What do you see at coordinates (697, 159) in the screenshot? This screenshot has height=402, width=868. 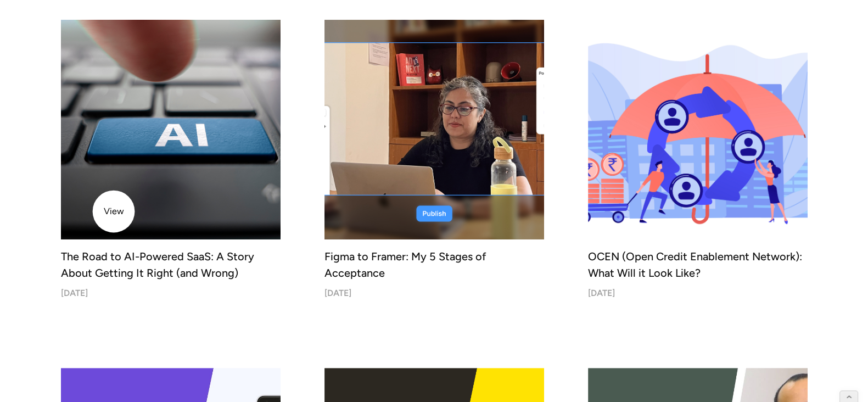 I see `a: OCEN (Open Credit Enablement Network): What Will it Look Like?OCEN (Open Credit Enablement Networ...` at bounding box center [697, 159].